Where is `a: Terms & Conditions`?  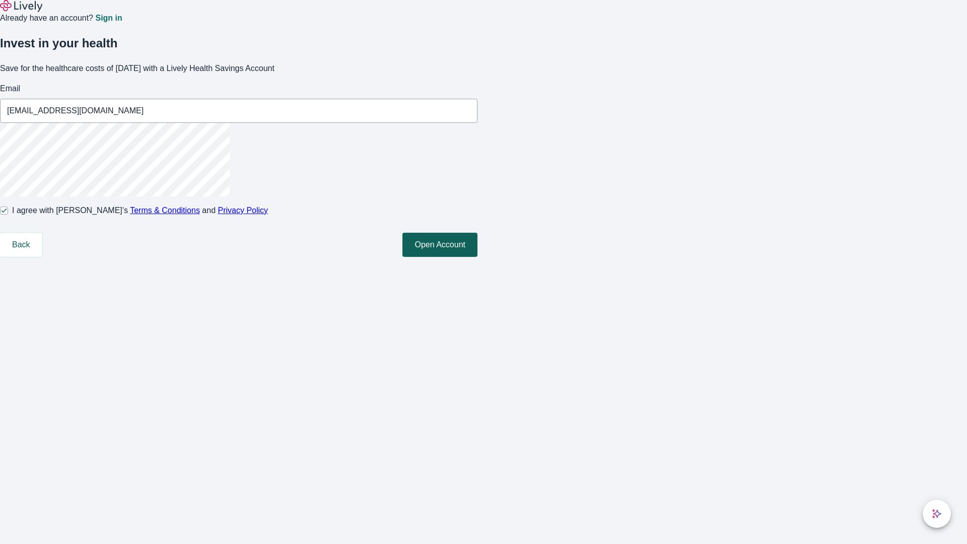
a: Terms & Conditions is located at coordinates (165, 210).